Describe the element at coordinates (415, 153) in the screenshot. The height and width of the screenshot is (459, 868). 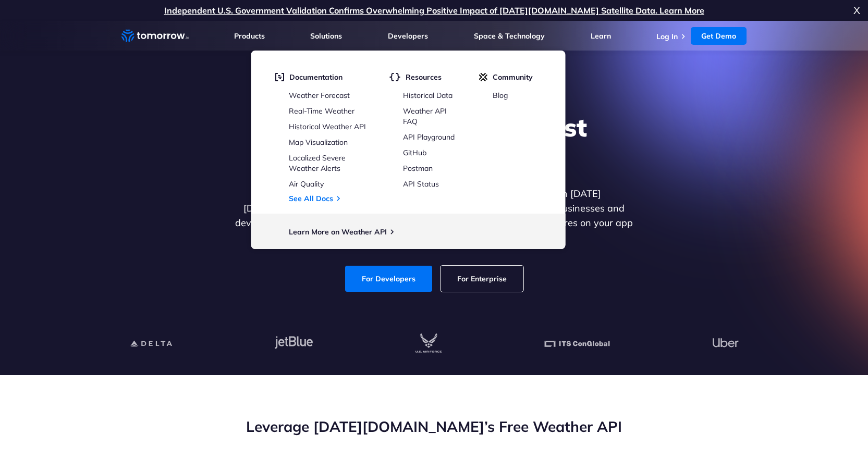
I see `a: GitHub` at that location.